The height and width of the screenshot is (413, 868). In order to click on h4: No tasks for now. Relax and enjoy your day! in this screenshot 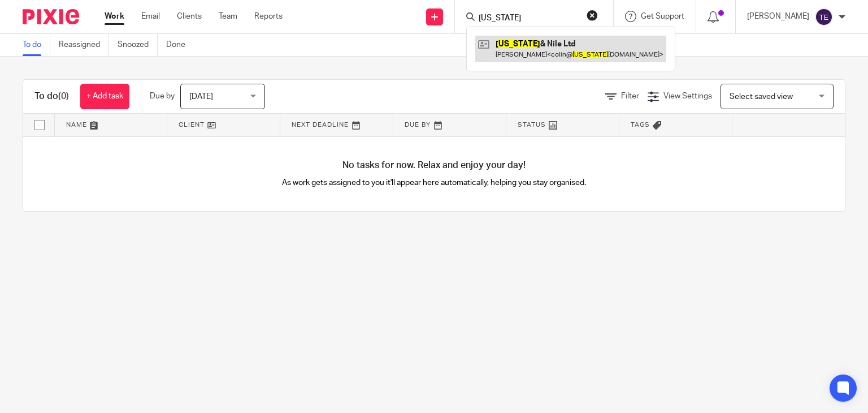, I will do `click(434, 165)`.